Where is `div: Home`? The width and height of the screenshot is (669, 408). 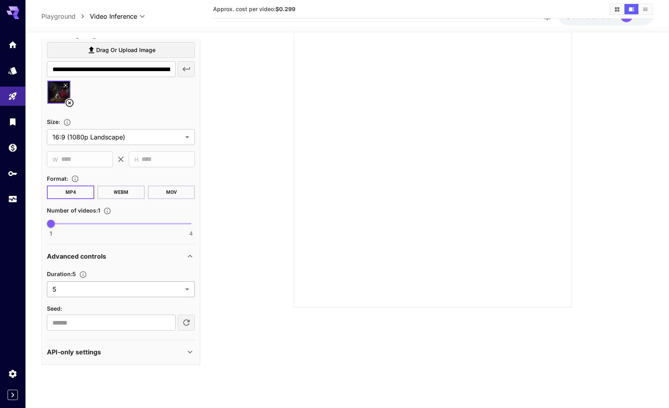
div: Home is located at coordinates (13, 42).